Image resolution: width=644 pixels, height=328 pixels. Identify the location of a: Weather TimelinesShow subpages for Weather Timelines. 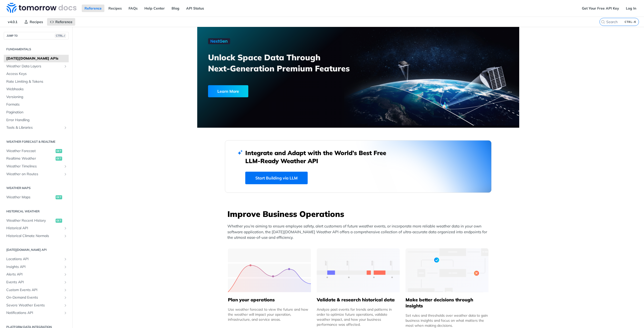
(36, 166).